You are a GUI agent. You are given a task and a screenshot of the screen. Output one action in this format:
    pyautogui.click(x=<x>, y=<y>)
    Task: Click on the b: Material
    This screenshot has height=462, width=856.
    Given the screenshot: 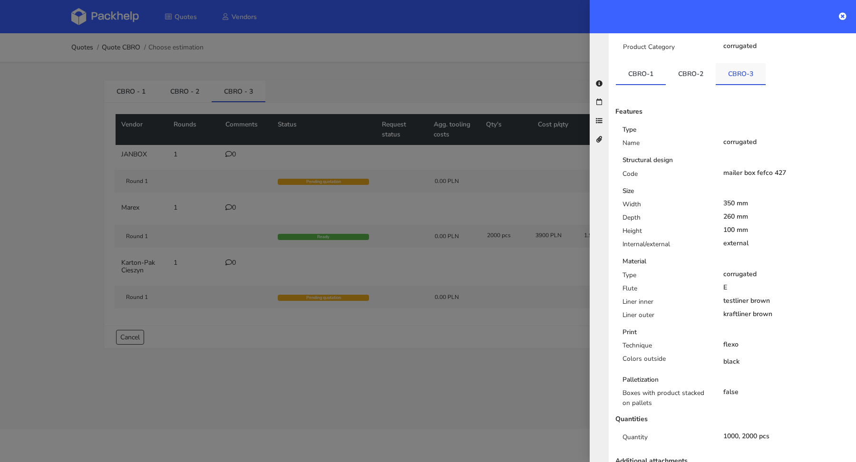 What is the action you would take?
    pyautogui.click(x=635, y=261)
    